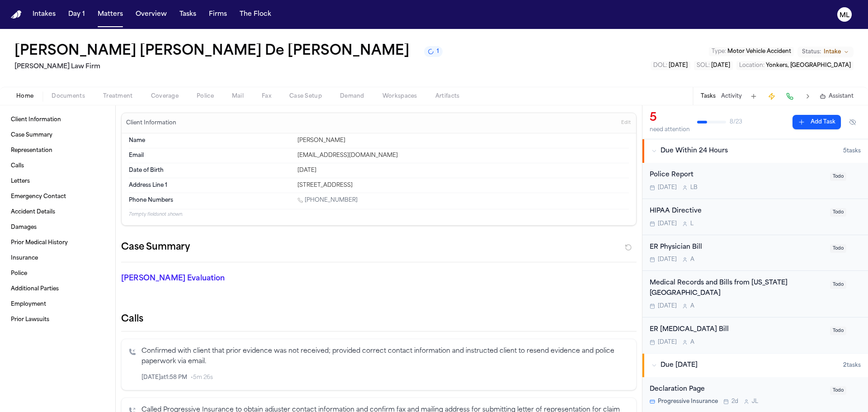  I want to click on span: Home, so click(25, 96).